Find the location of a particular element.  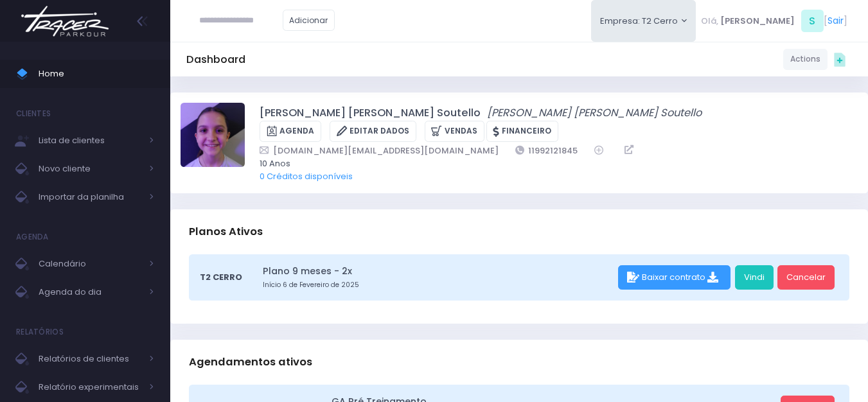

span: Importar da planilha is located at coordinates (90, 197).